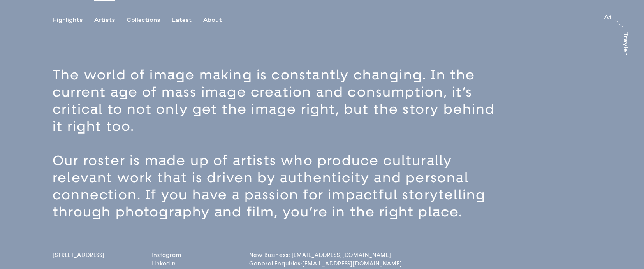 This screenshot has height=269, width=644. Describe the element at coordinates (624, 47) in the screenshot. I see `a: Trayler` at that location.